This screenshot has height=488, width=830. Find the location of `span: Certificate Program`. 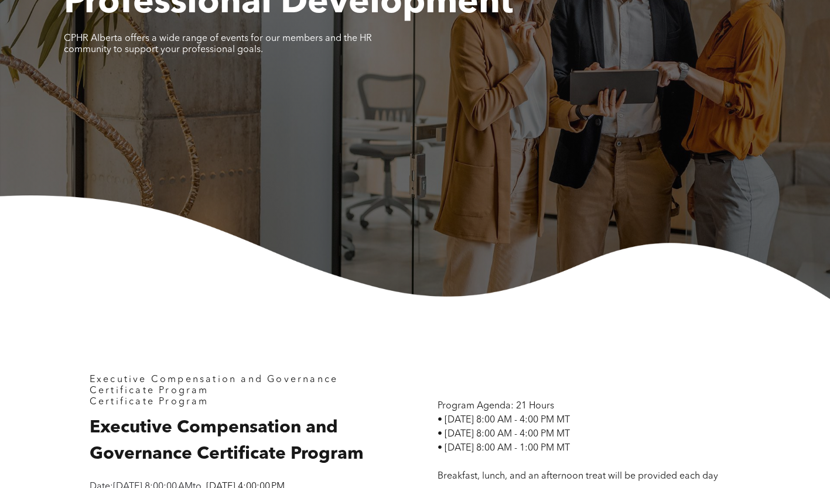

span: Certificate Program is located at coordinates (149, 402).